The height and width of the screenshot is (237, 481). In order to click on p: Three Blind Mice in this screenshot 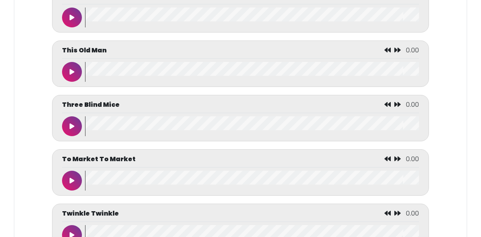, I will do `click(91, 105)`.